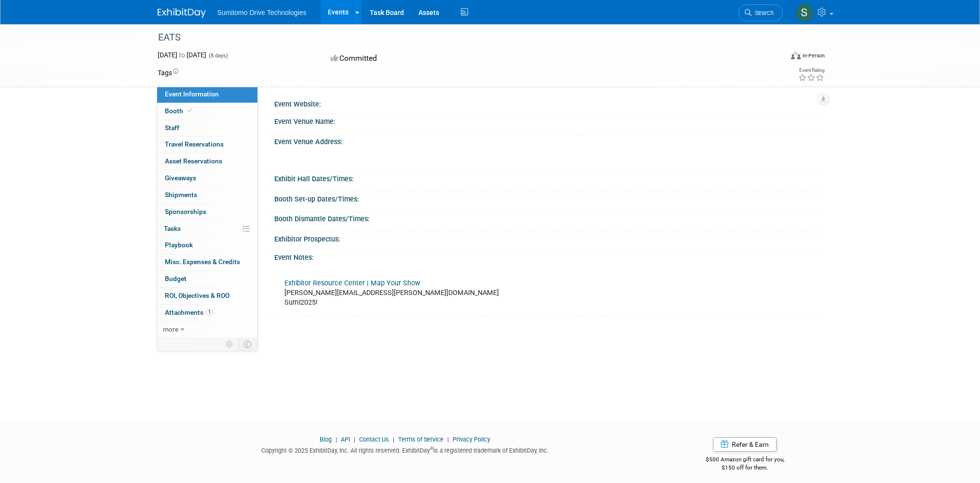 The width and height of the screenshot is (980, 483). I want to click on div: Event Venue Address:, so click(549, 140).